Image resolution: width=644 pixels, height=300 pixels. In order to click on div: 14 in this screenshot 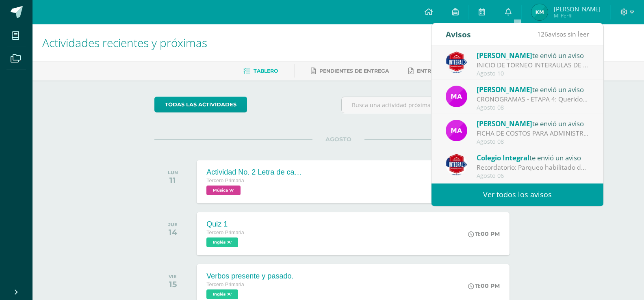, I will do `click(172, 232)`.